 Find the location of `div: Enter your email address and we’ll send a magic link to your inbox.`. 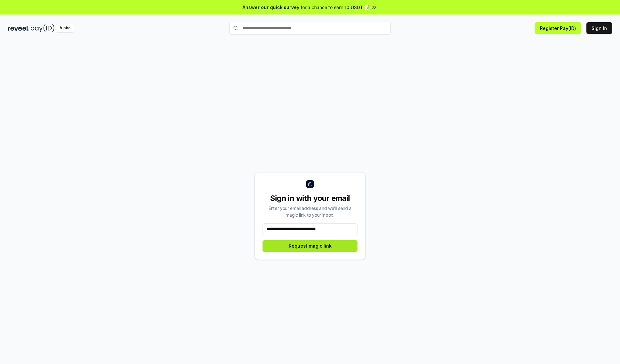

div: Enter your email address and we’ll send a magic link to your inbox. is located at coordinates (310, 212).